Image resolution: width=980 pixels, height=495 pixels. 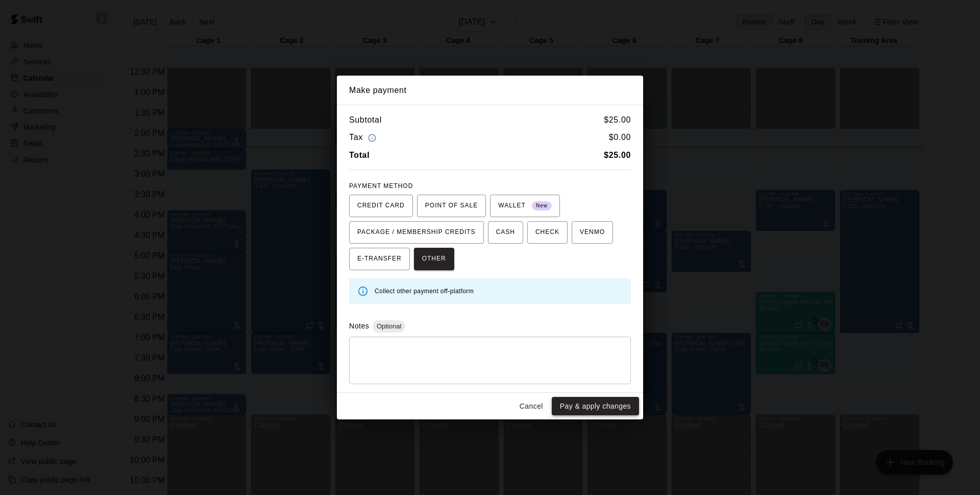 I want to click on span: CREDIT CARD, so click(x=381, y=206).